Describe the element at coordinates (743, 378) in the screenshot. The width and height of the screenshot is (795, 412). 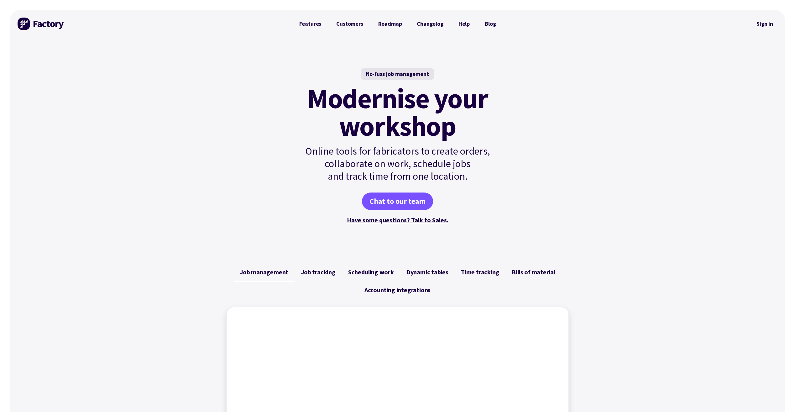
I see `div: Chat Widget` at that location.